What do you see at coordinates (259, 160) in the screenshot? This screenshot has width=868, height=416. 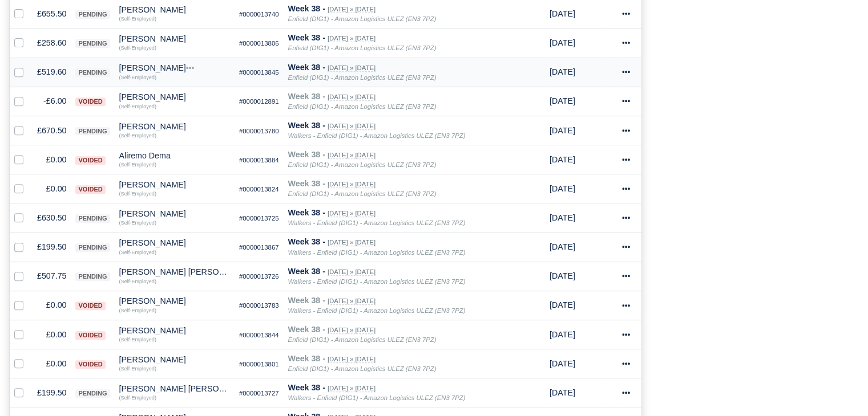 I see `small: #0000013884` at bounding box center [259, 160].